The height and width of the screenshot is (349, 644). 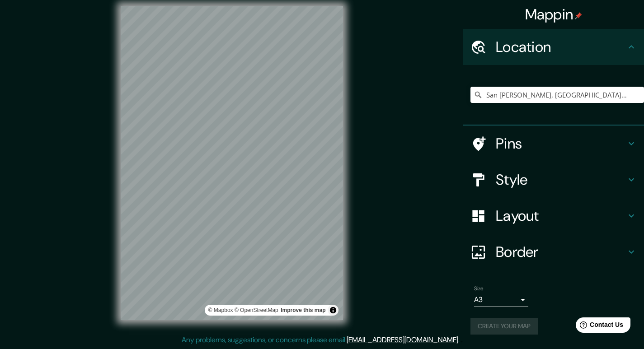 What do you see at coordinates (221, 310) in the screenshot?
I see `a: Mapbox` at bounding box center [221, 310].